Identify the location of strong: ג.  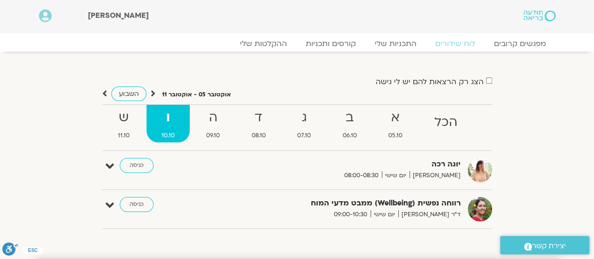
(304, 117).